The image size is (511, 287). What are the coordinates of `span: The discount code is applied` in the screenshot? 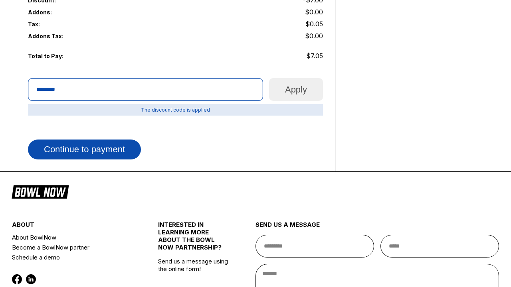 It's located at (175, 110).